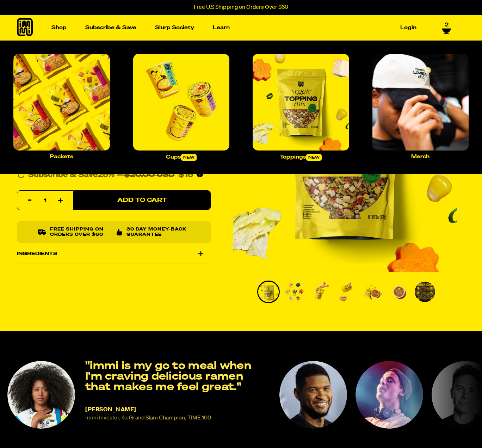  I want to click on a: Subscribe & Save, so click(111, 27).